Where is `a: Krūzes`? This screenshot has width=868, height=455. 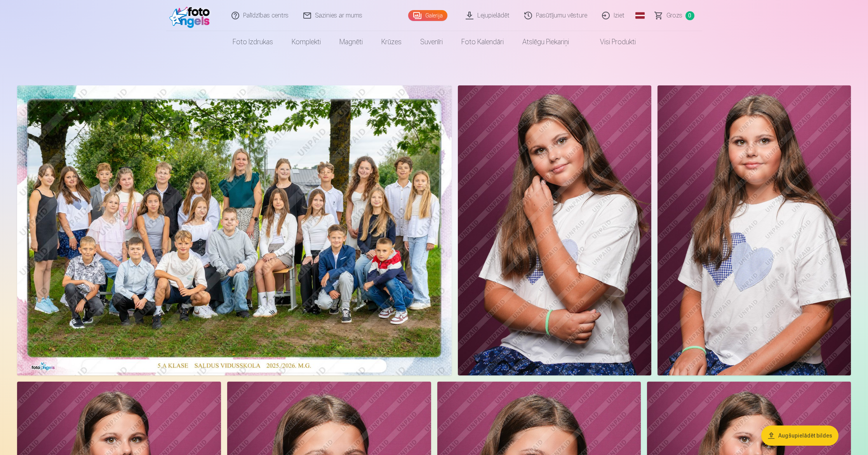
a: Krūzes is located at coordinates (391, 42).